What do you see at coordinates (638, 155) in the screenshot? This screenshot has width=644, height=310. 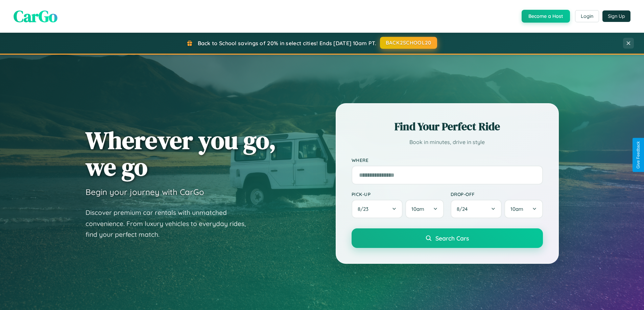 I see `div: Give Feedback` at bounding box center [638, 155].